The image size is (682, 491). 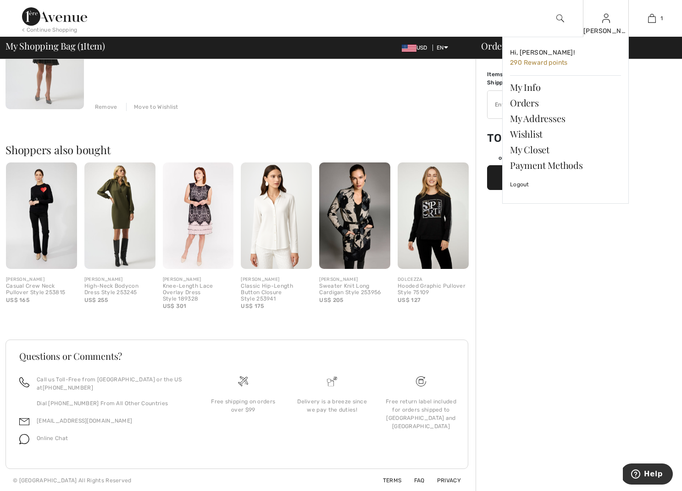 What do you see at coordinates (276, 216) in the screenshot?
I see `img: Classic Hip-Length Button Closure Style 253941` at bounding box center [276, 216].